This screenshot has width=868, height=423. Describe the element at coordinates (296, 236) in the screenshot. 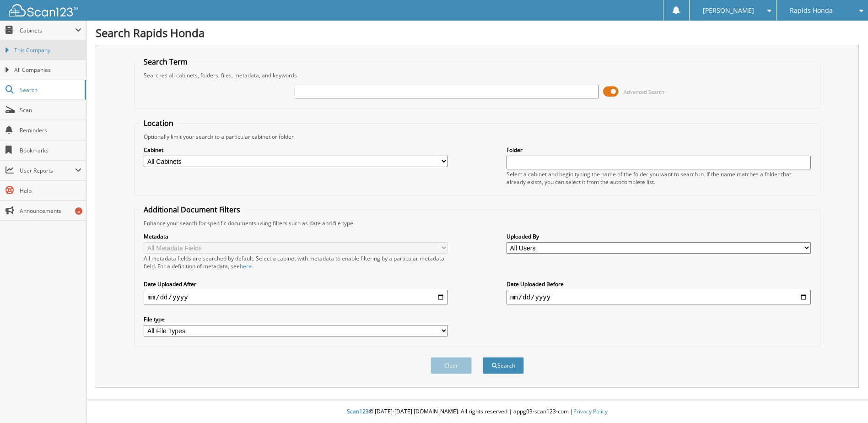

I see `label: Metadata` at that location.